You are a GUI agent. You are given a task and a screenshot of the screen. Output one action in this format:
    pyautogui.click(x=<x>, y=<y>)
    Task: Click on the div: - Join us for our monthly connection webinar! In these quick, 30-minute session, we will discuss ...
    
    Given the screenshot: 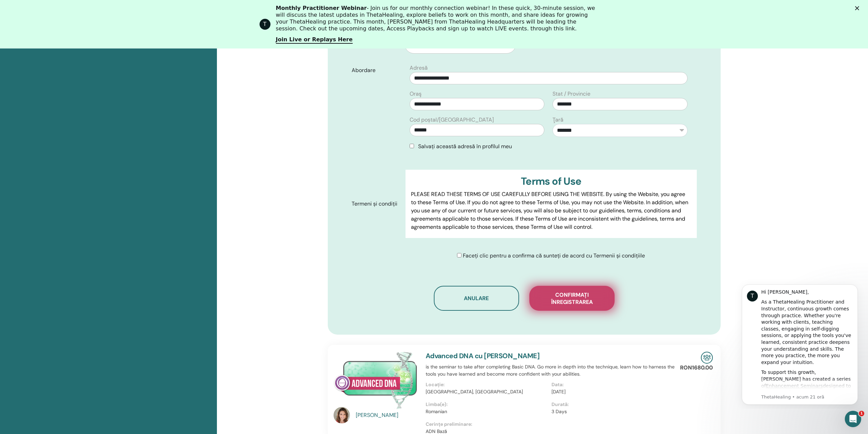 What is the action you would take?
    pyautogui.click(x=436, y=19)
    